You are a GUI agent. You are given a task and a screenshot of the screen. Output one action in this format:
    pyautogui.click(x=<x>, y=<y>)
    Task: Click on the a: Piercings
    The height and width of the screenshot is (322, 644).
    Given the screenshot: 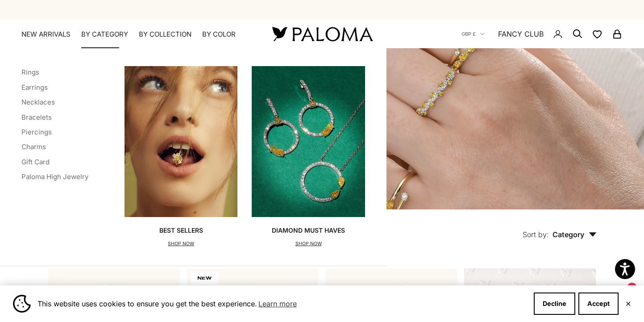 What is the action you would take?
    pyautogui.click(x=36, y=132)
    